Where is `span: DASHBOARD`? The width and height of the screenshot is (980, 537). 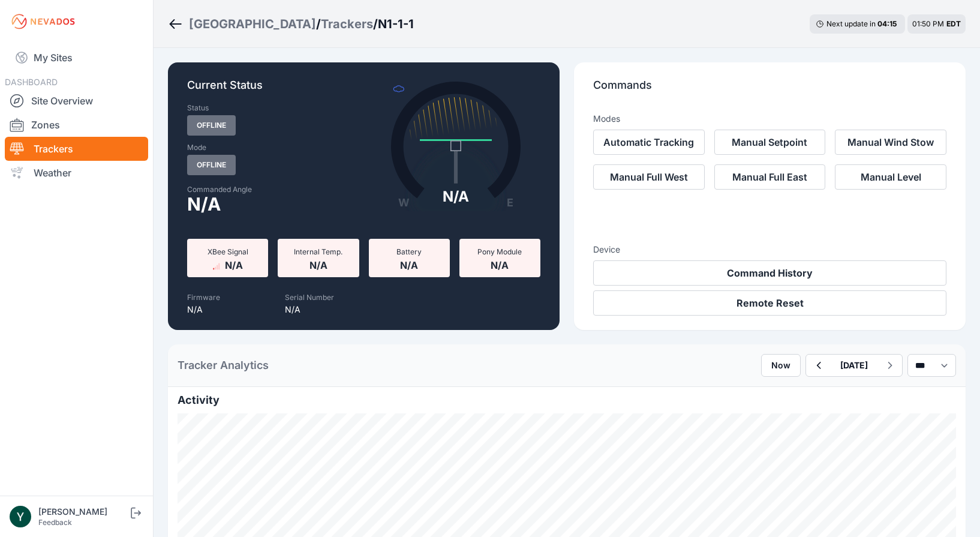 span: DASHBOARD is located at coordinates (31, 82).